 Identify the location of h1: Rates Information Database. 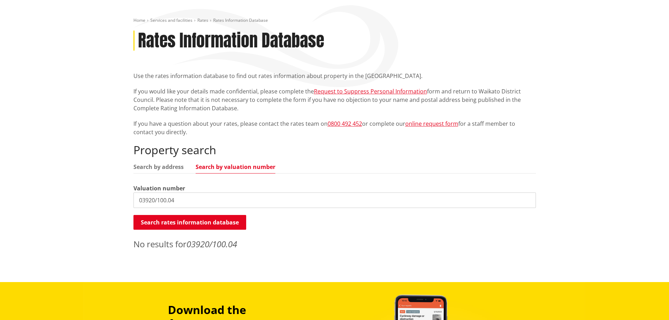
(231, 41).